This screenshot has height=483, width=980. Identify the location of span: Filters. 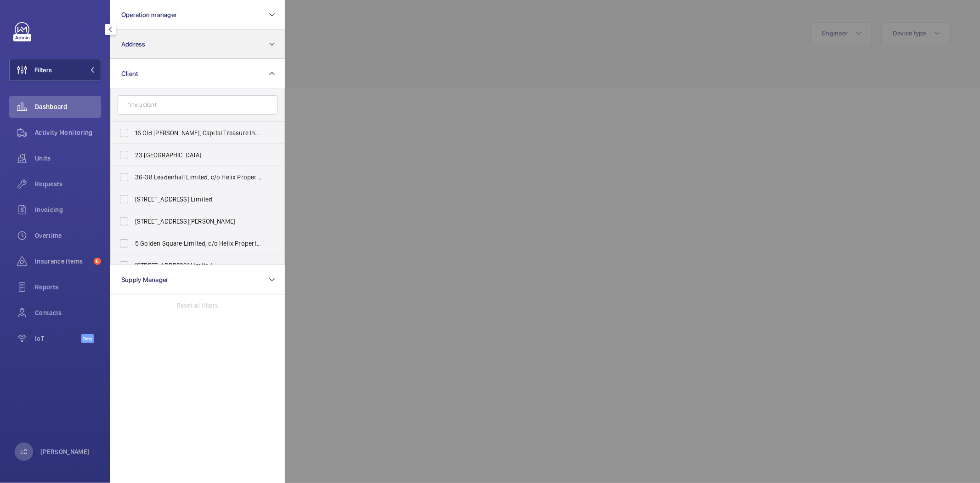
(43, 70).